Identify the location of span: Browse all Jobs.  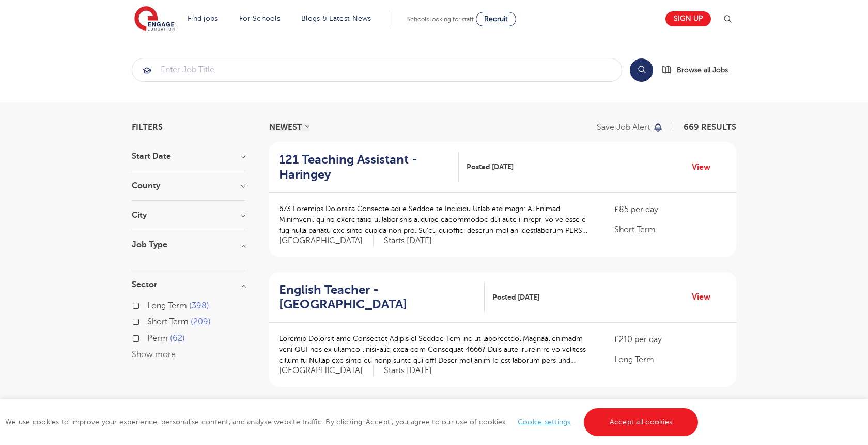
(702, 70).